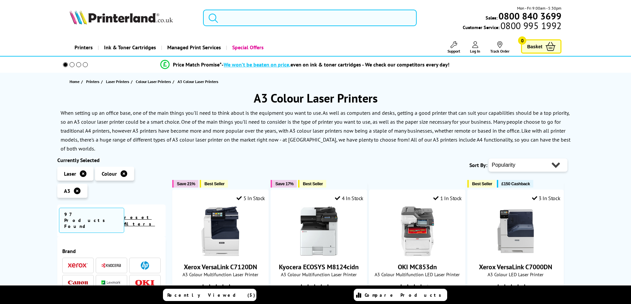  I want to click on a: reset filters, so click(139, 221).